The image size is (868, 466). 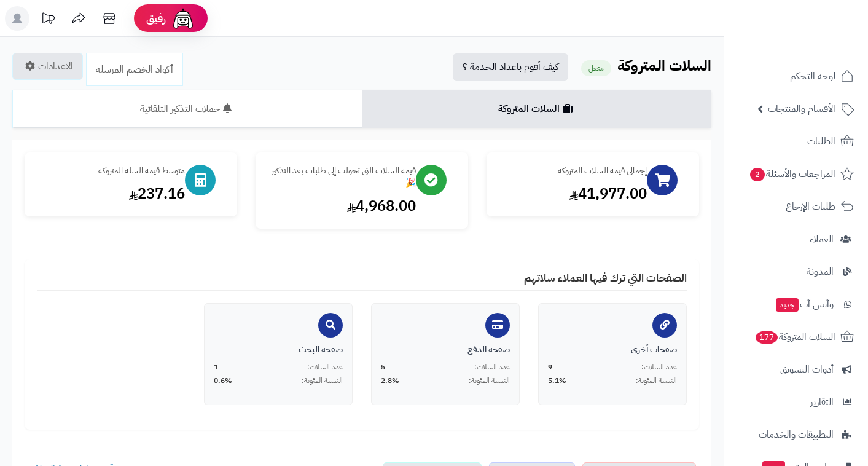 I want to click on img: ai-face.png, so click(x=183, y=19).